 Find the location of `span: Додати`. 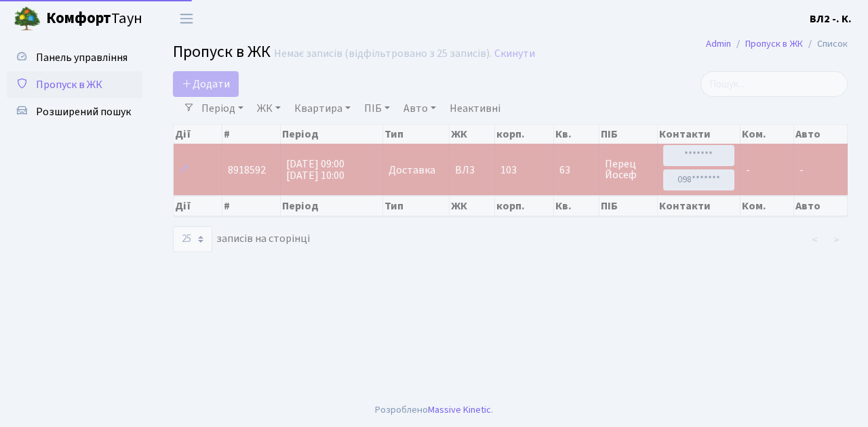

span: Додати is located at coordinates (206, 84).